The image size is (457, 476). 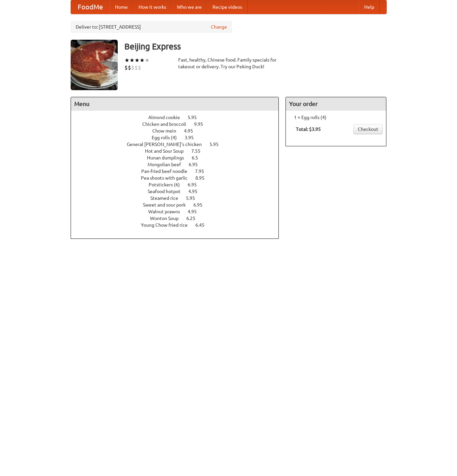 I want to click on a: FoodMe, so click(x=90, y=7).